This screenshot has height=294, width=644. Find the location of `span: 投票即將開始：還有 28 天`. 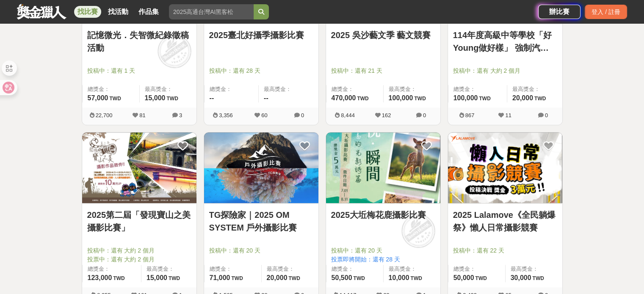

span: 投票即將開始：還有 28 天 is located at coordinates (383, 260).